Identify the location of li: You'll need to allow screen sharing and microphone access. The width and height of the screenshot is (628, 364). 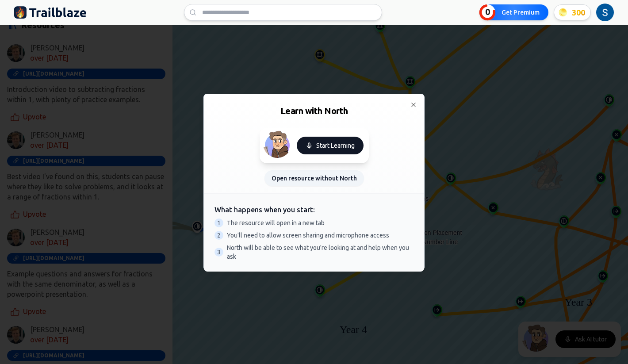
(314, 235).